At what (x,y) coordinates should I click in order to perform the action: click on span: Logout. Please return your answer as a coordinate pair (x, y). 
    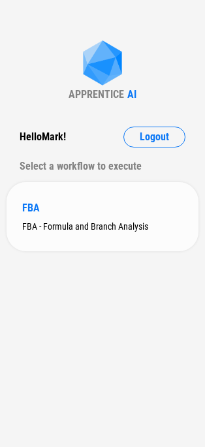
    Looking at the image, I should click on (154, 137).